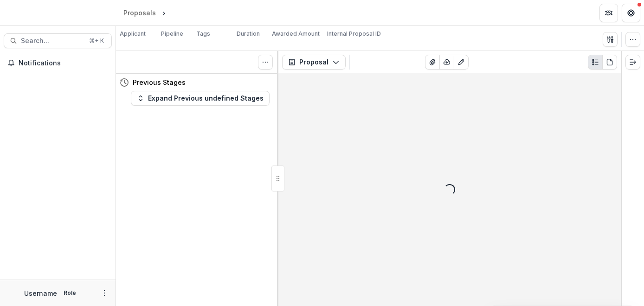 Image resolution: width=644 pixels, height=306 pixels. I want to click on div: ⌘ + K, so click(97, 41).